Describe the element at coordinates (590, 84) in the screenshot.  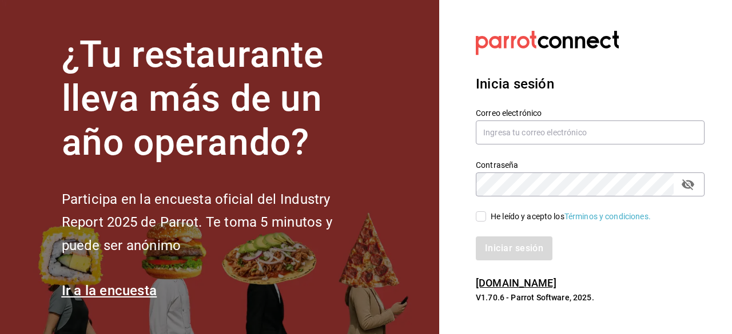
I see `h3: Inicia sesión` at that location.